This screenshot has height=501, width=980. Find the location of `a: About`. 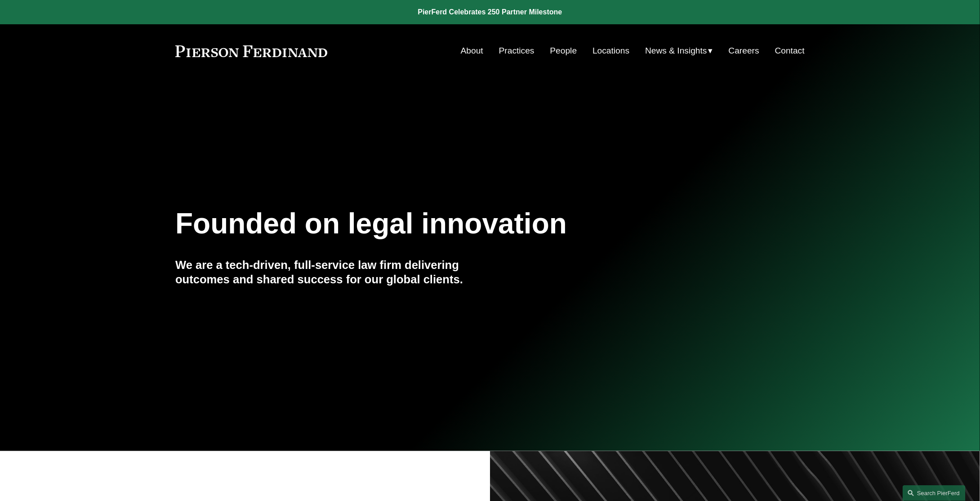

a: About is located at coordinates (472, 51).